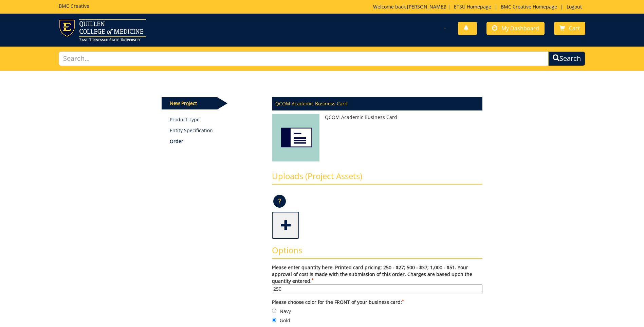 The height and width of the screenshot is (327, 644). Describe the element at coordinates (473, 7) in the screenshot. I see `a: ETSU Homepage` at that location.